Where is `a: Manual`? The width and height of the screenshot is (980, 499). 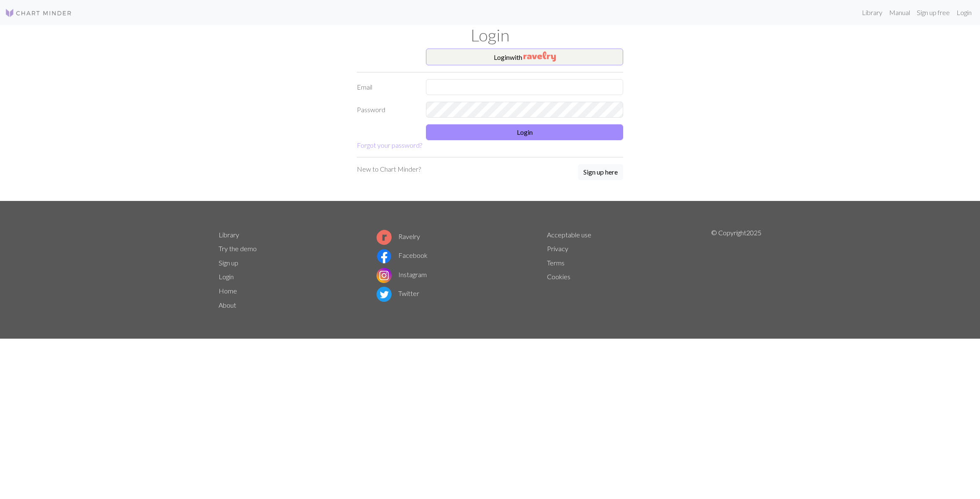 a: Manual is located at coordinates (900, 12).